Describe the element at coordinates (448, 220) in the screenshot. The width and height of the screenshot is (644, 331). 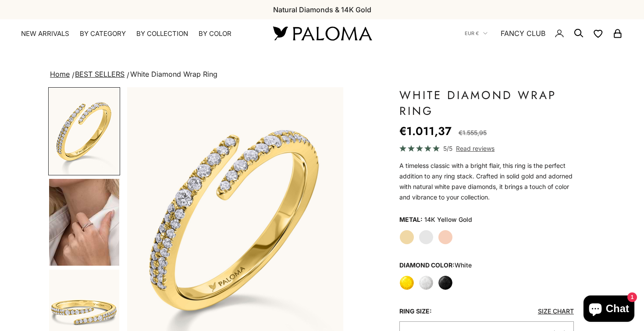
I see `variant-option-value: 14K Yellow Gold` at that location.